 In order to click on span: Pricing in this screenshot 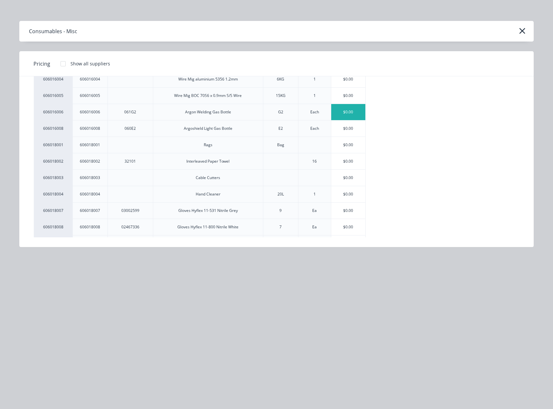, I will do `click(42, 64)`.